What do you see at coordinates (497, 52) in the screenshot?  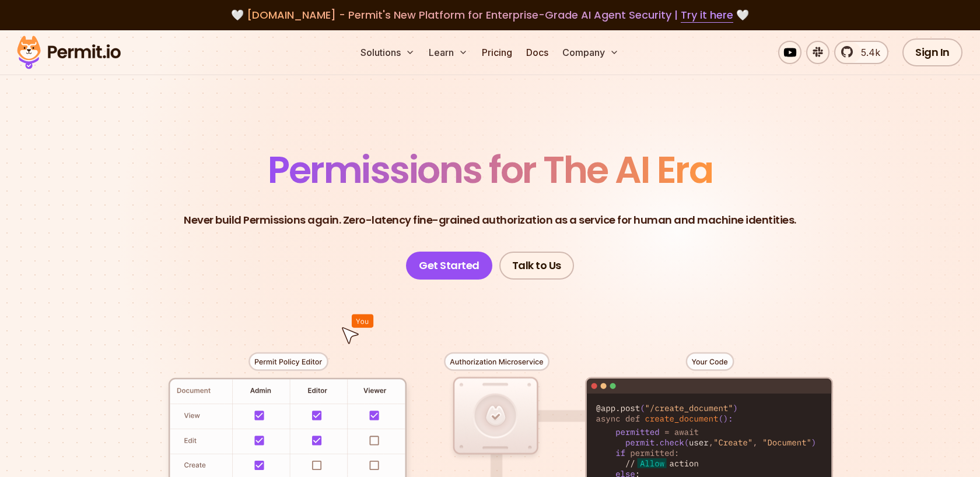 I see `a: Pricing` at bounding box center [497, 52].